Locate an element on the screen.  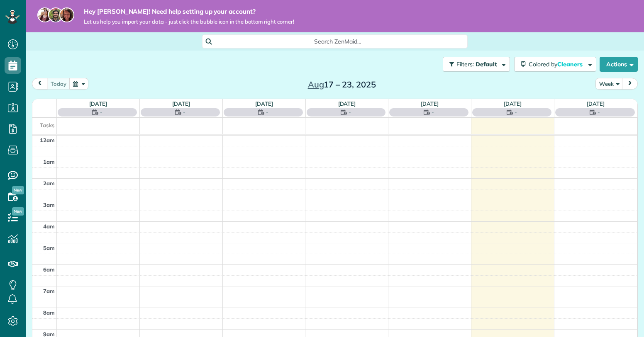
span: 7am is located at coordinates (49, 291).